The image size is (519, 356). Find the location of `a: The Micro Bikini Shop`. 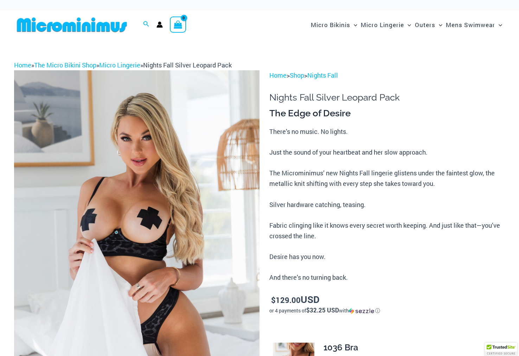

a: The Micro Bikini Shop is located at coordinates (65, 65).